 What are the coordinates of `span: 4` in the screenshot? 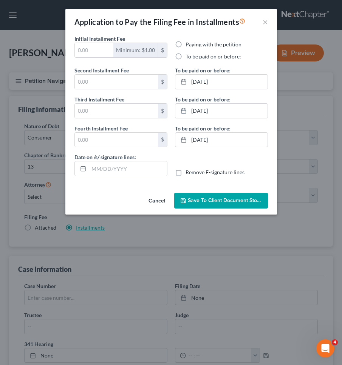 It's located at (334, 343).